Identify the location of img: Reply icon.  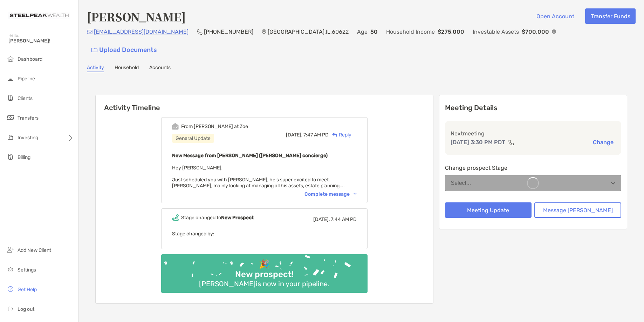
(334, 135).